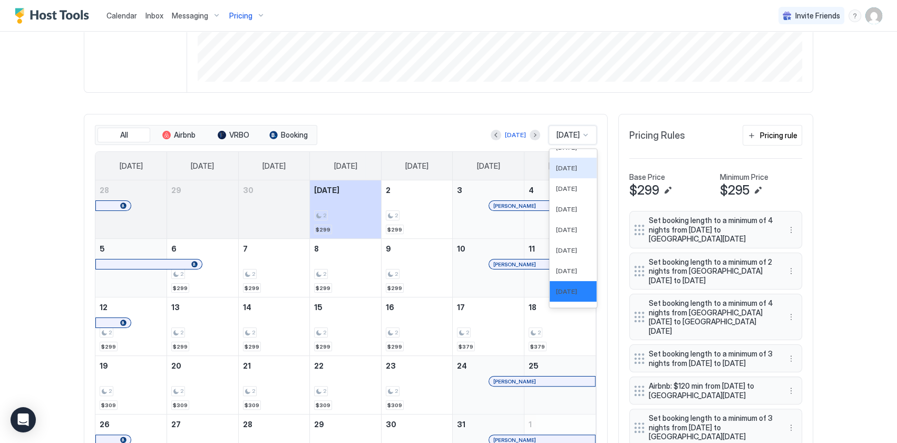 Image resolution: width=897 pixels, height=443 pixels. I want to click on a: Thursday, so click(417, 166).